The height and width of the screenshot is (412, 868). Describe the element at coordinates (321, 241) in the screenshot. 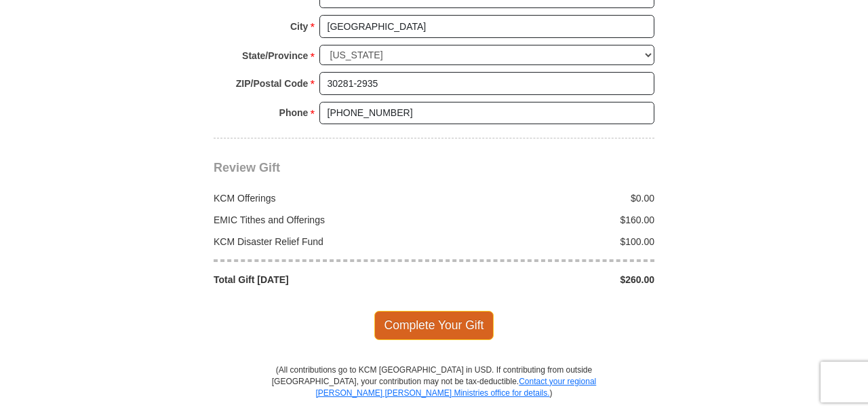

I see `div: KCM Disaster Relief Fund` at that location.